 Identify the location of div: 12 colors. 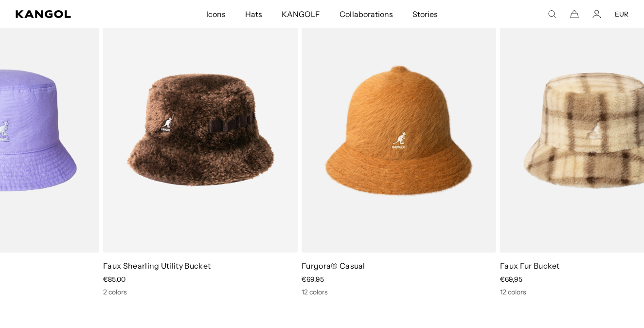
(399, 293).